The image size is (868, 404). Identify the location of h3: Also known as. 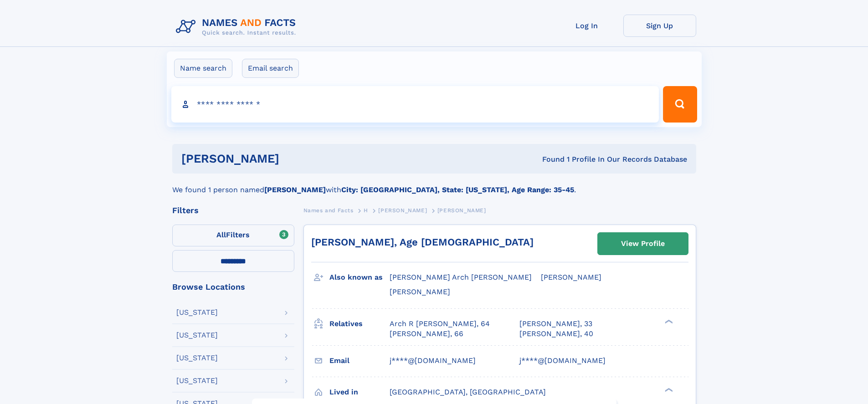
(359, 277).